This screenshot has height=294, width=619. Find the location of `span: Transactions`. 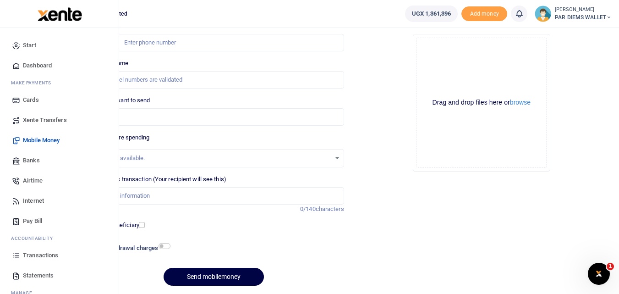

span: Transactions is located at coordinates (40, 255).